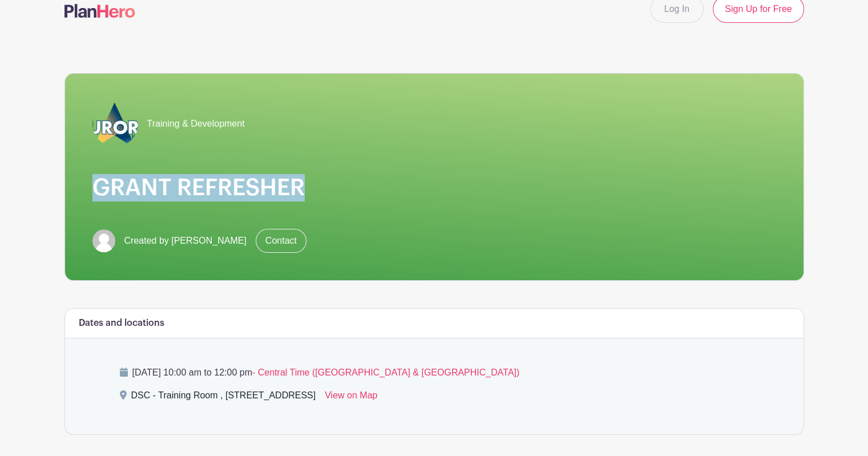 The image size is (868, 456). What do you see at coordinates (434, 188) in the screenshot?
I see `h1: GRANT REFRESHER` at bounding box center [434, 188].